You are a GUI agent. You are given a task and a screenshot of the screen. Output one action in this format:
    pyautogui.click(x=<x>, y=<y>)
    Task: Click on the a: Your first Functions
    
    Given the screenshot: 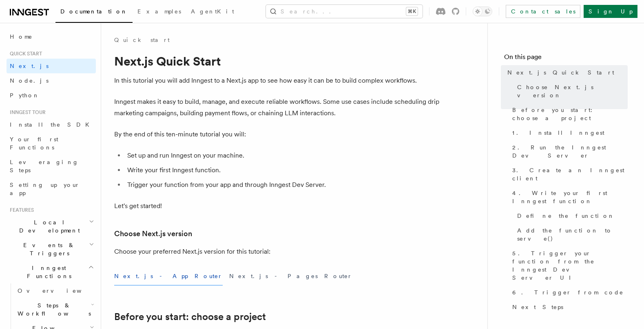 What is the action you would take?
    pyautogui.click(x=51, y=143)
    